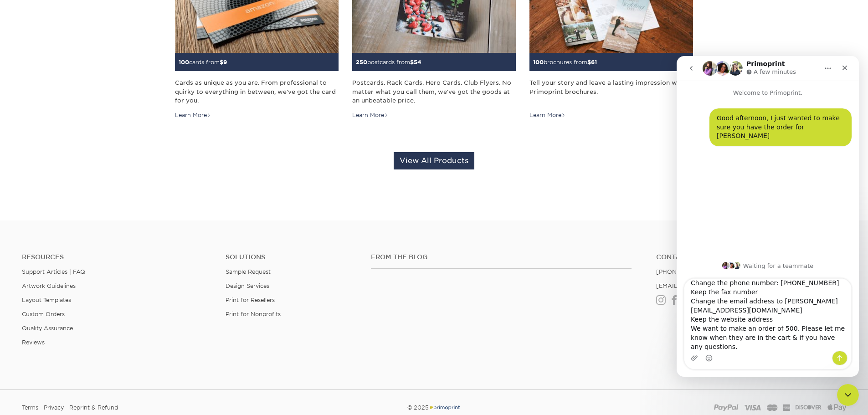 The image size is (868, 415). I want to click on a: Support Articles | FAQ, so click(53, 272).